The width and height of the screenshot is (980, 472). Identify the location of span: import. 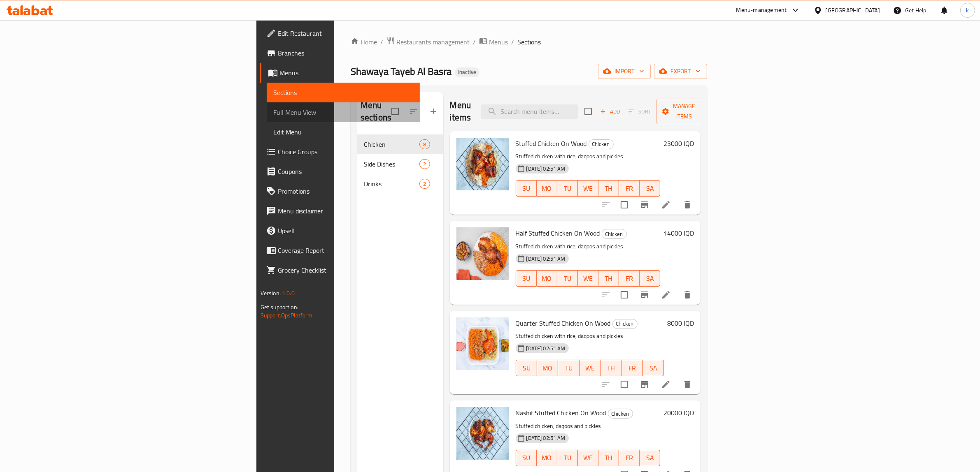
(625, 71).